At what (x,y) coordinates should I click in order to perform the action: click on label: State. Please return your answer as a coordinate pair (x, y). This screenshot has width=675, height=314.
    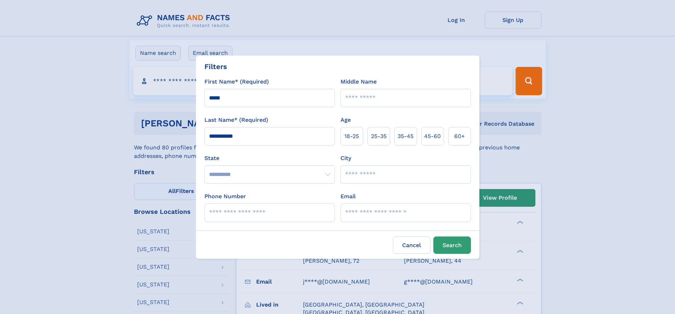
    Looking at the image, I should click on (270, 158).